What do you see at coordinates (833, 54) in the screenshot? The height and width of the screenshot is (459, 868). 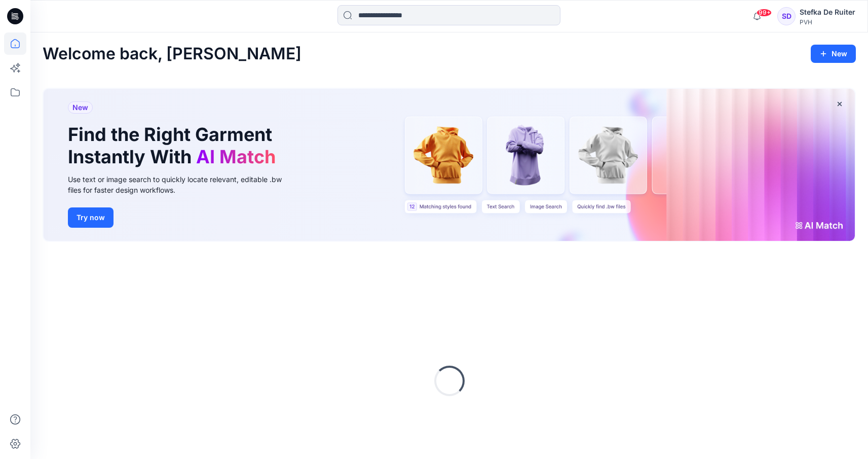 I see `button: New` at bounding box center [833, 54].